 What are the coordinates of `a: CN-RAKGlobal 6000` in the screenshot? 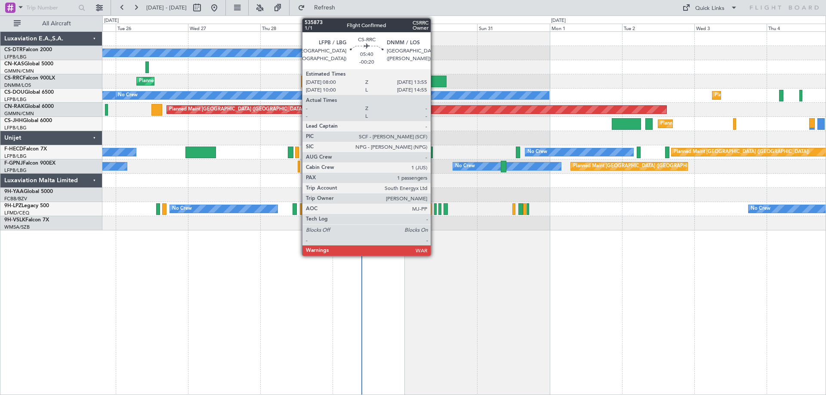 It's located at (29, 107).